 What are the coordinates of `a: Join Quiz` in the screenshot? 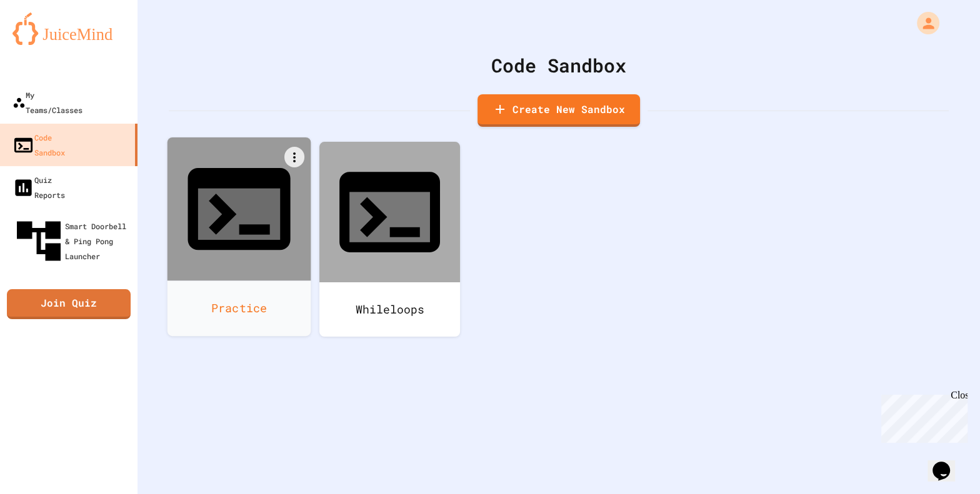 It's located at (69, 304).